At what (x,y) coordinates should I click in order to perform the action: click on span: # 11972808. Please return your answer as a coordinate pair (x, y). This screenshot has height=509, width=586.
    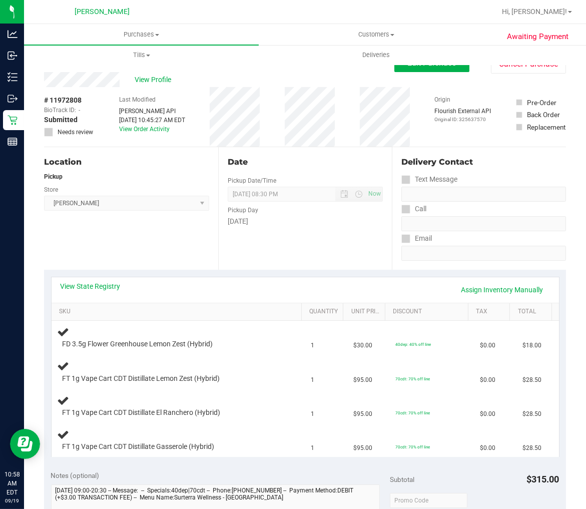
    Looking at the image, I should click on (63, 100).